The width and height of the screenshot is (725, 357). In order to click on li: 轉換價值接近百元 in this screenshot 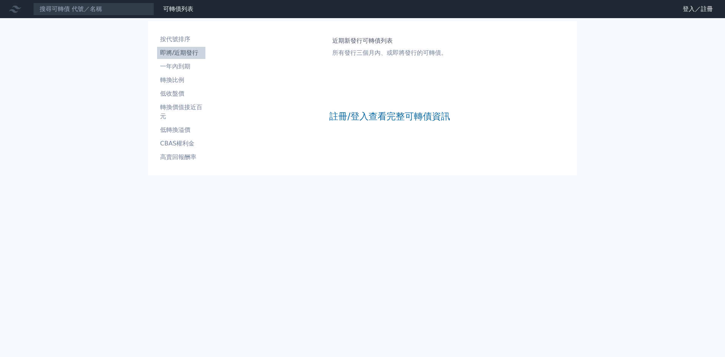, I will do `click(181, 112)`.